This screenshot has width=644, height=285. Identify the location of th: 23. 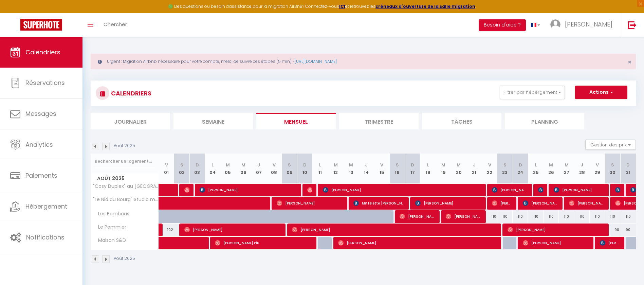
(505, 169).